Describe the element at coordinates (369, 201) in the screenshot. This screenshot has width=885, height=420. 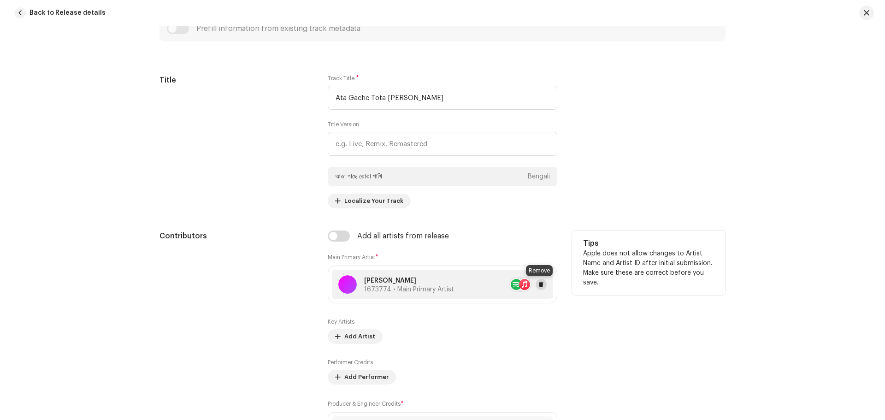
I see `button: Localize Your Track` at that location.